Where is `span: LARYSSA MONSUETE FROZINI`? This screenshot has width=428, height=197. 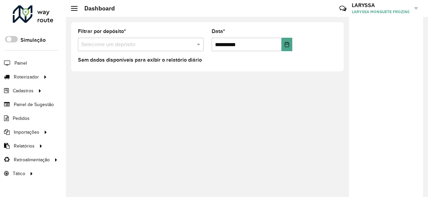 span: LARYSSA MONSUETE FROZINI is located at coordinates (381, 12).